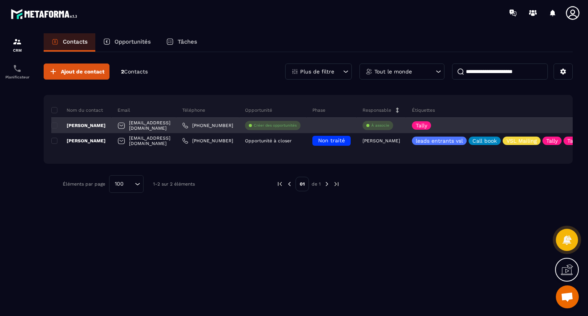 The height and width of the screenshot is (316, 588). I want to click on img: scheduler, so click(17, 68).